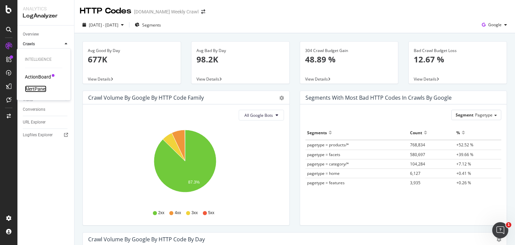  I want to click on div: Avg Good By Day, so click(132, 51).